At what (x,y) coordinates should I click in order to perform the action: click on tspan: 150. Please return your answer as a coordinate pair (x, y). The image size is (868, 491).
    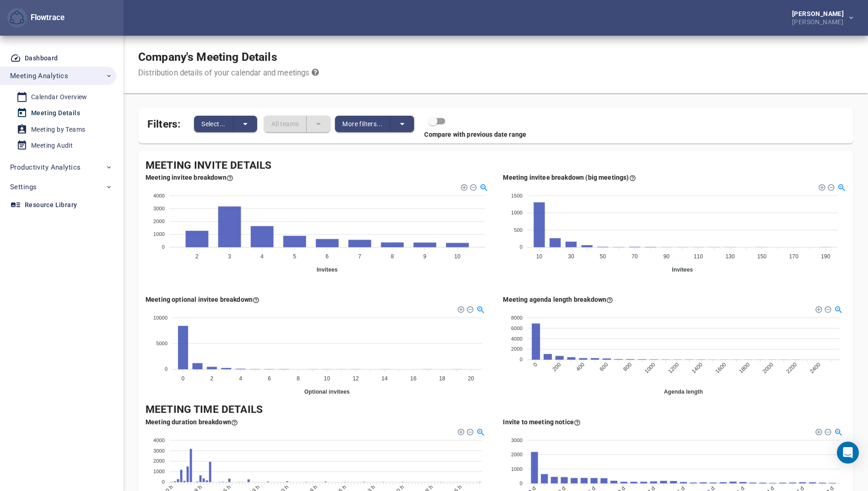
    Looking at the image, I should click on (762, 257).